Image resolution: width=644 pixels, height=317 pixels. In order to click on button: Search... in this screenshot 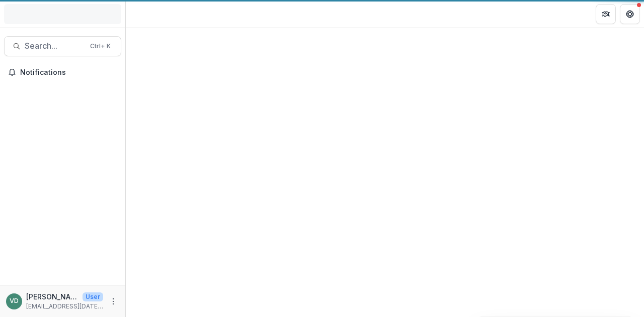, I will do `click(63, 47)`.